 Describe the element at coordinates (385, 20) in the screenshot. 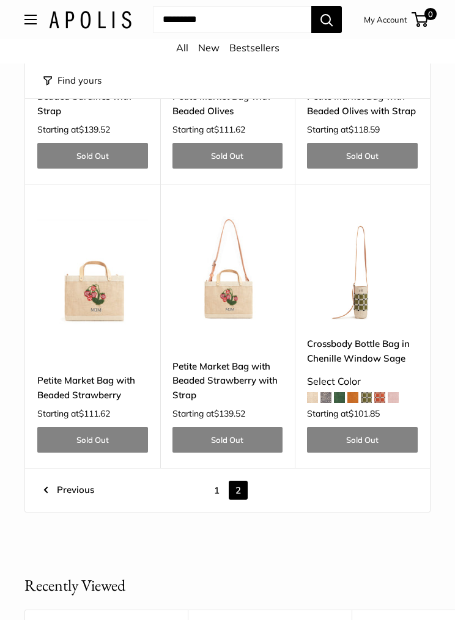

I see `a: My Account` at that location.